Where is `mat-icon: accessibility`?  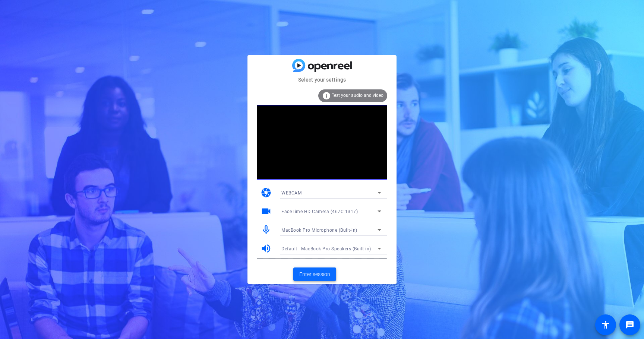
mat-icon: accessibility is located at coordinates (606, 325).